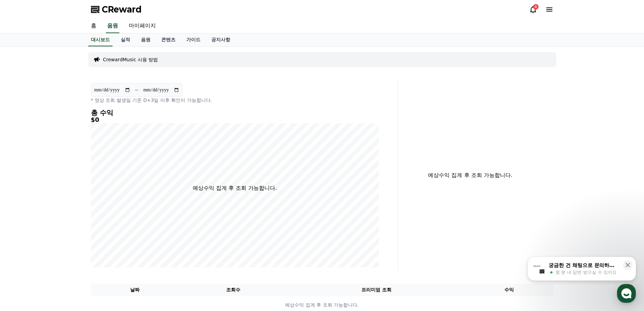 This screenshot has height=311, width=644. What do you see at coordinates (169, 39) in the screenshot?
I see `a: 콘텐츠` at bounding box center [169, 39].